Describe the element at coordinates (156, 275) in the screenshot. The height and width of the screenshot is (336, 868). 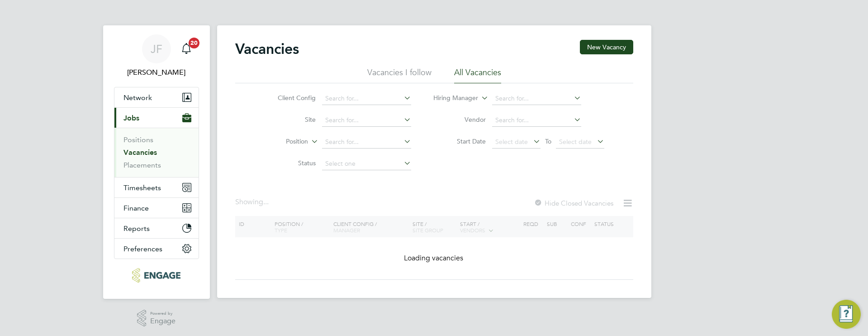
I see `a: Go to home page` at that location.